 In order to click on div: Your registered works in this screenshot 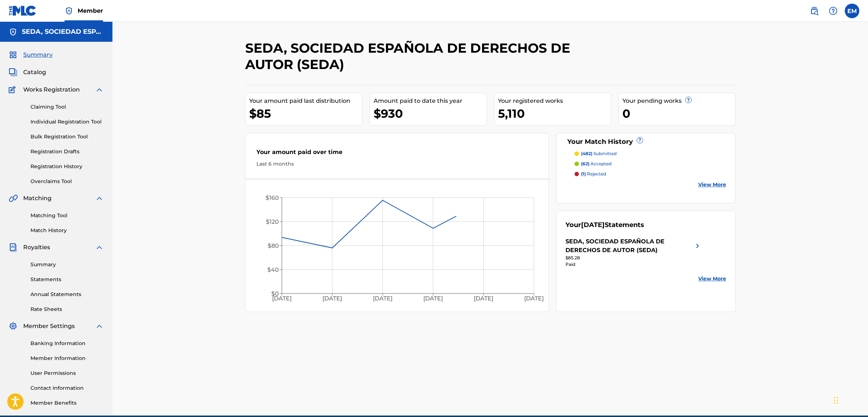, I will do `click(554, 101)`.